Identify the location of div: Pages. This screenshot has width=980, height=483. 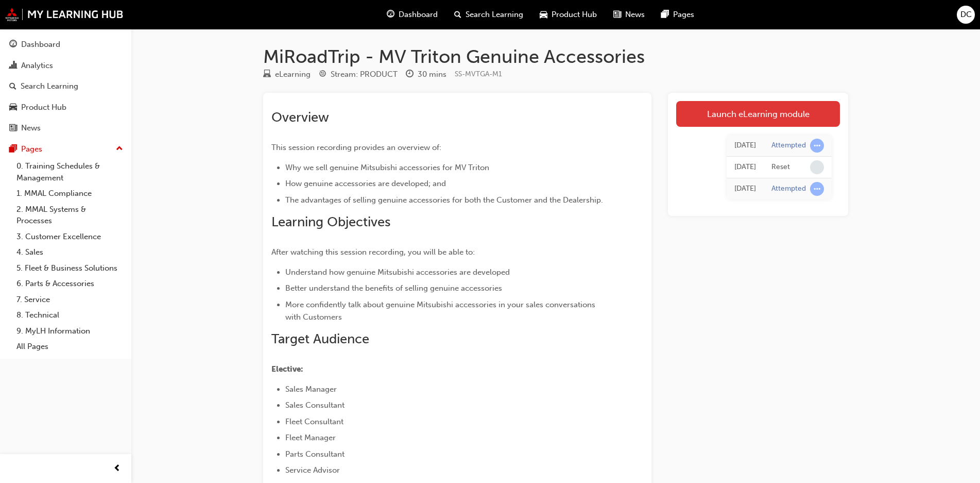
(31, 149).